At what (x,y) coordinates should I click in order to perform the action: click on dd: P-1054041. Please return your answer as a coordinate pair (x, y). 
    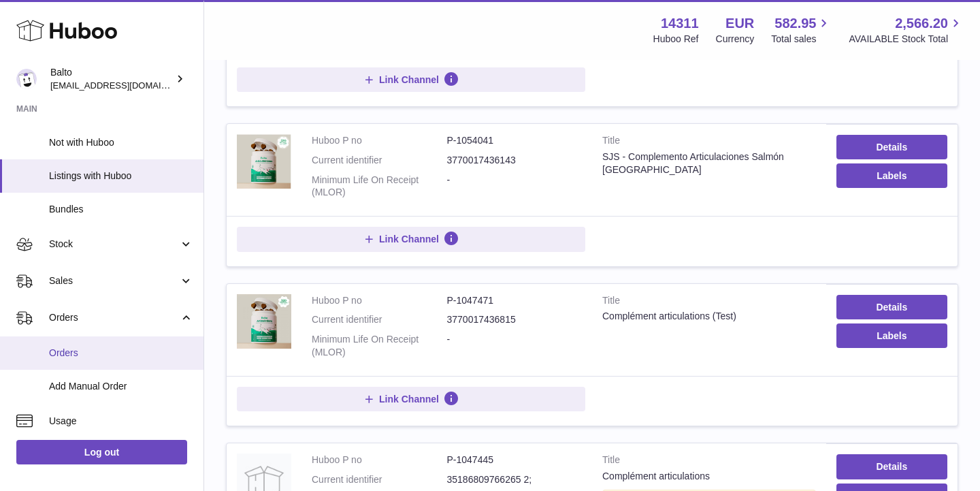
    Looking at the image, I should click on (515, 140).